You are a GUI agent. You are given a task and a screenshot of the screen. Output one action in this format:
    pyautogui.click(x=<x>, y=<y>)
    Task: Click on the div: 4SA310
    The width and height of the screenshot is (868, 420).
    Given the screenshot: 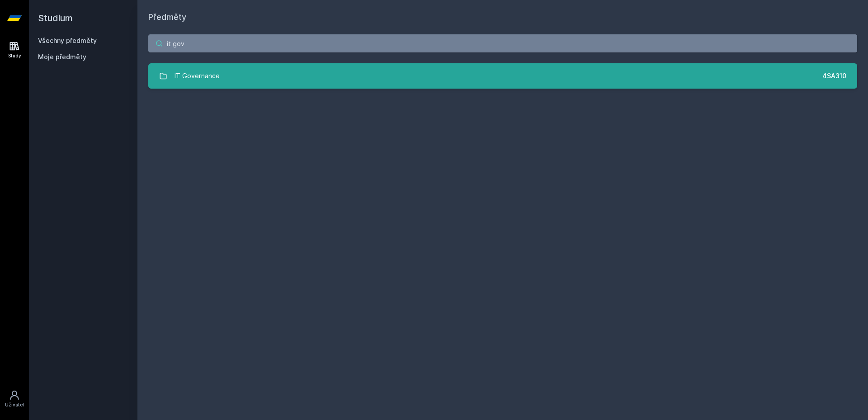 What is the action you would take?
    pyautogui.click(x=835, y=76)
    